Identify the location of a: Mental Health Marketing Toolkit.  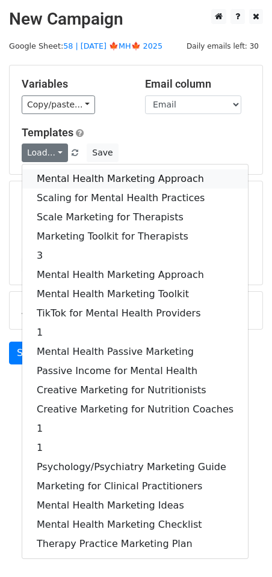
(135, 294).